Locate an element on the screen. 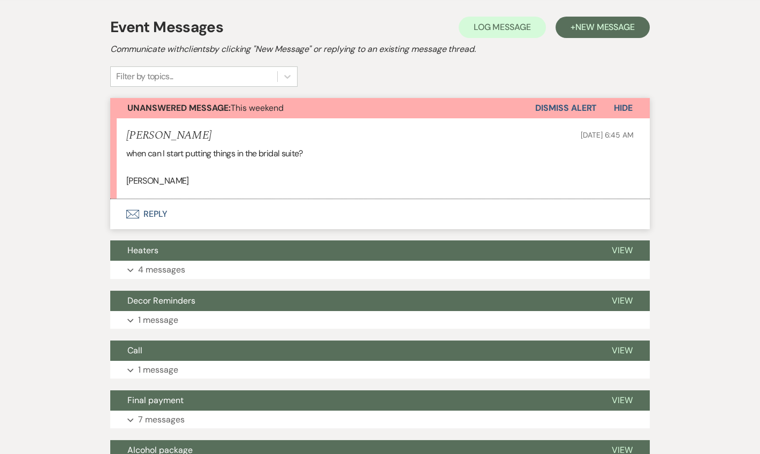 The image size is (760, 454). button: Unanswered Message:This weekend is located at coordinates (323, 108).